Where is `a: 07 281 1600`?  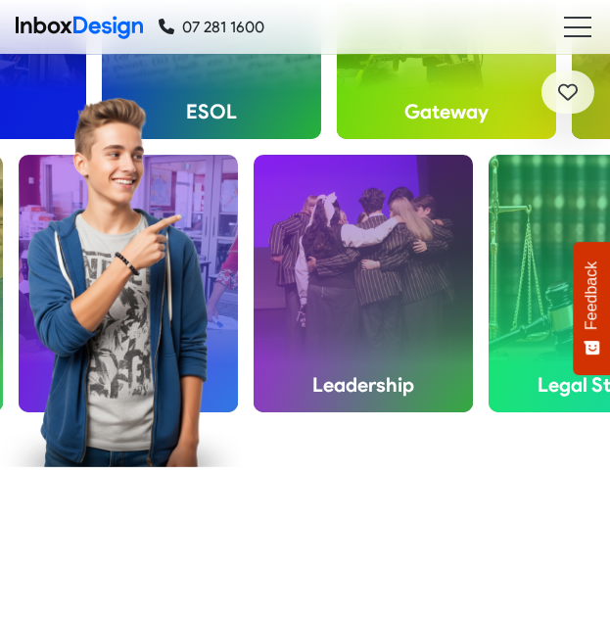 a: 07 281 1600 is located at coordinates (212, 27).